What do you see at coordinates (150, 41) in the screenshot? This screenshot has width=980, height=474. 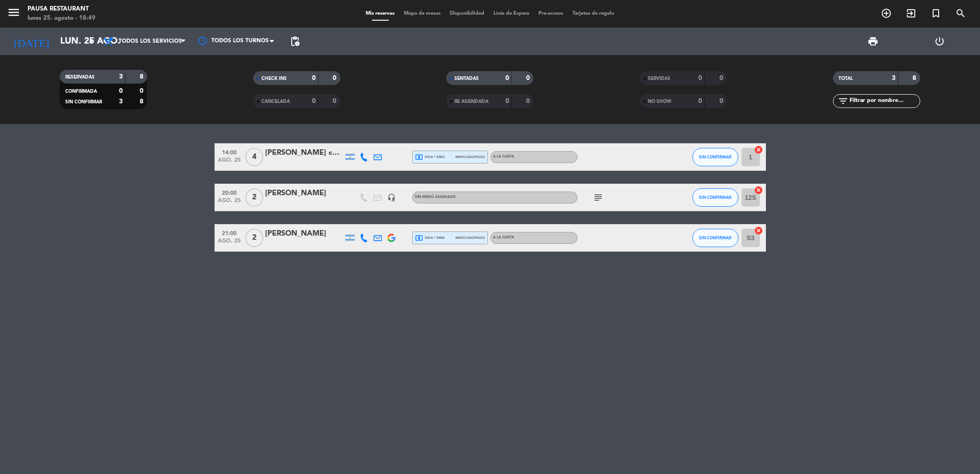 I see `span: Todos los servicios` at bounding box center [150, 41].